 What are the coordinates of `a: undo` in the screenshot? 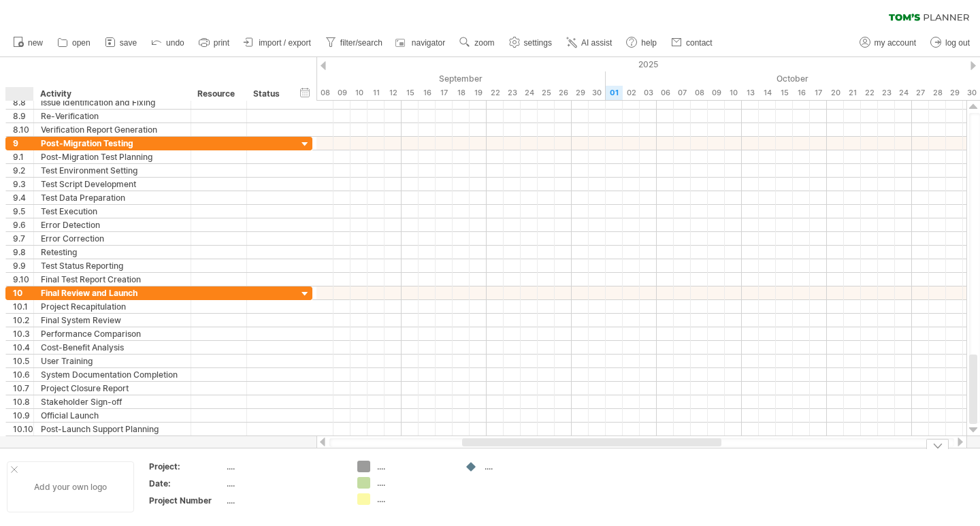 It's located at (168, 43).